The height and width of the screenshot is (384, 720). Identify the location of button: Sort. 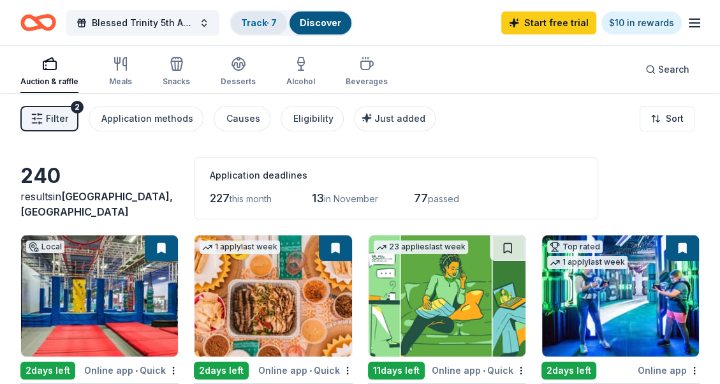
(667, 119).